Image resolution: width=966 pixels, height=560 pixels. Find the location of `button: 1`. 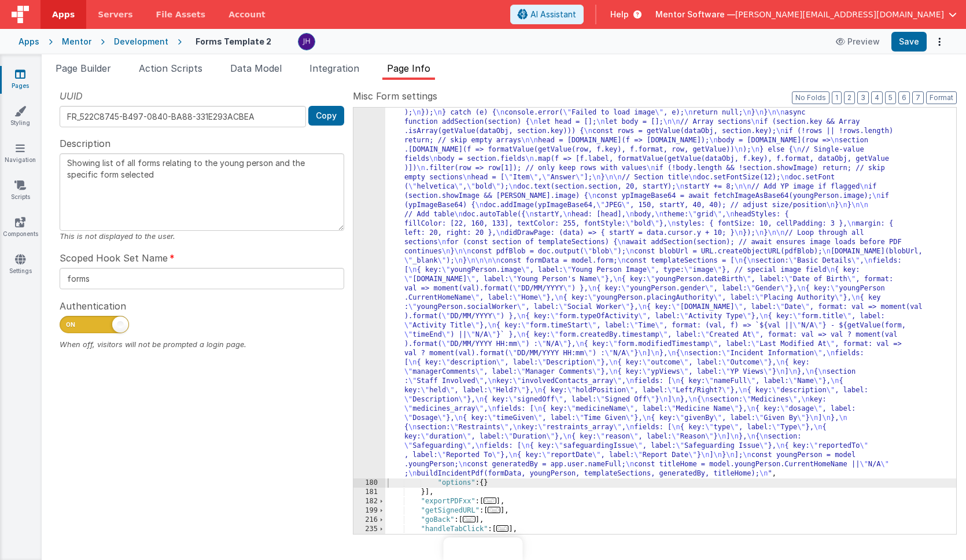

button: 1 is located at coordinates (837, 98).